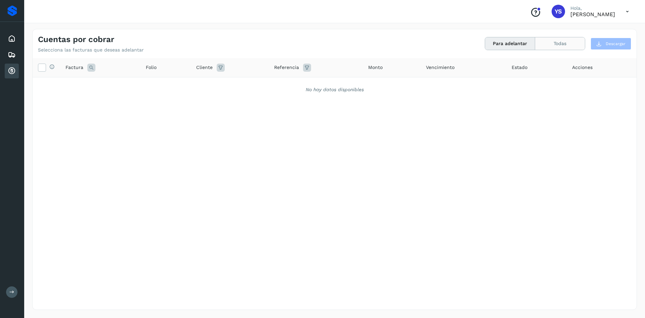  Describe the element at coordinates (287, 67) in the screenshot. I see `span: Referencia` at that location.